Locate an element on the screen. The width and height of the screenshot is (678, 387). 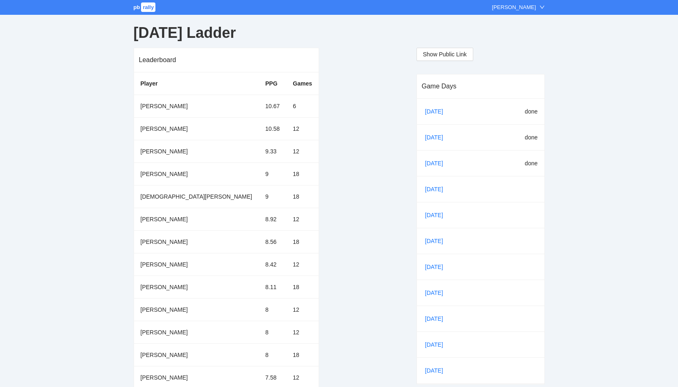
div: Games is located at coordinates (302, 84).